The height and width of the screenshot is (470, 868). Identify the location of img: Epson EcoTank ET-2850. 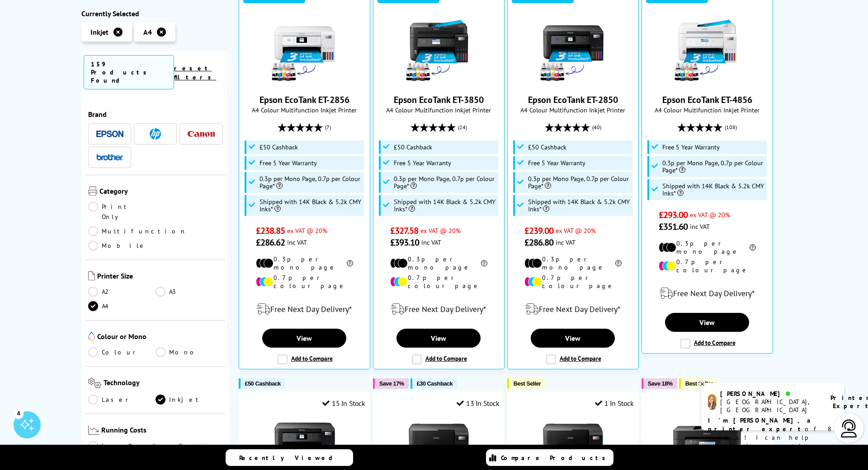
(573, 51).